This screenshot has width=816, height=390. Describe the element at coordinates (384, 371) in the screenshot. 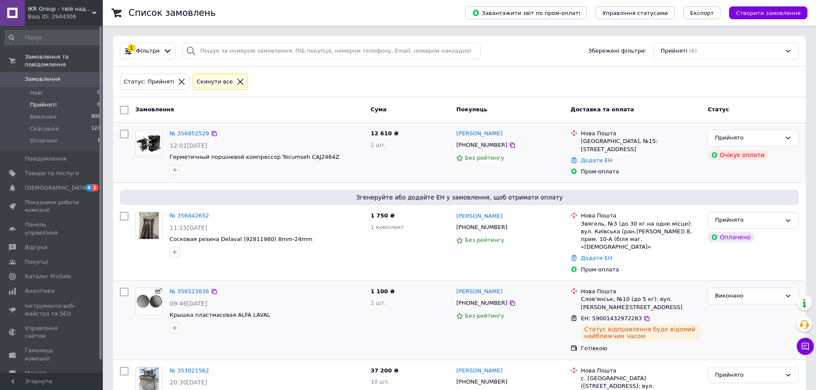

I see `span: 37 200 ₴` at that location.